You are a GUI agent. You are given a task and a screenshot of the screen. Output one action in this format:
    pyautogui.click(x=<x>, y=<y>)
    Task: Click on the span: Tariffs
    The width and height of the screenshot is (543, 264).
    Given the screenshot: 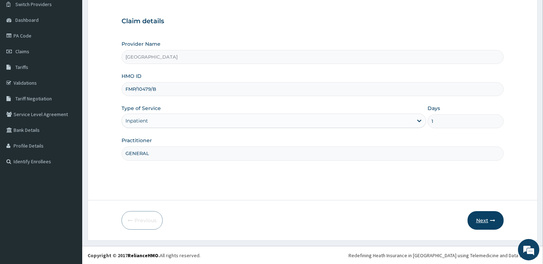 What is the action you would take?
    pyautogui.click(x=22, y=67)
    